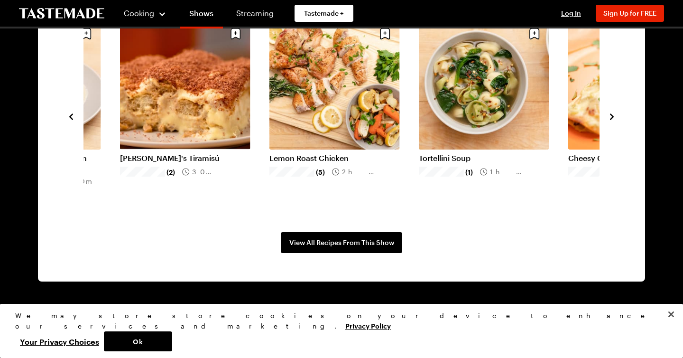  I want to click on button: Ok, so click(138, 341).